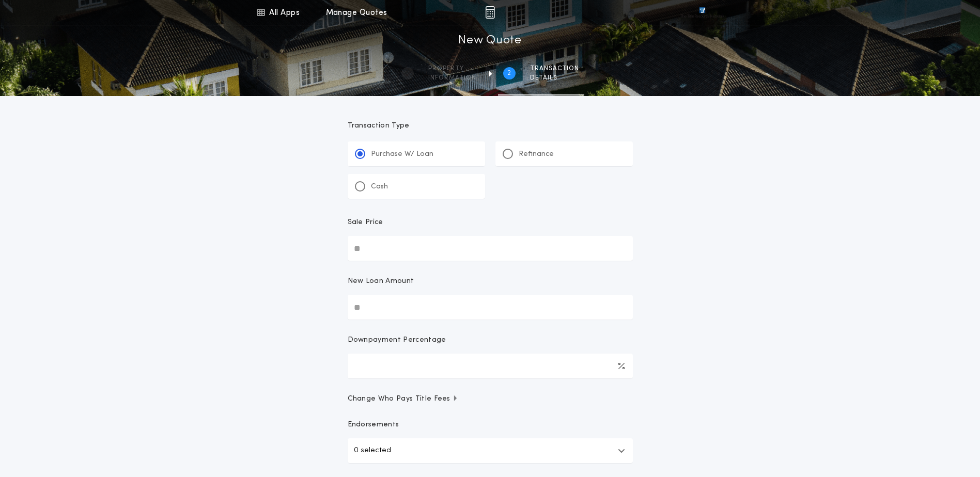 Image resolution: width=980 pixels, height=477 pixels. I want to click on p: Sale Price, so click(365, 222).